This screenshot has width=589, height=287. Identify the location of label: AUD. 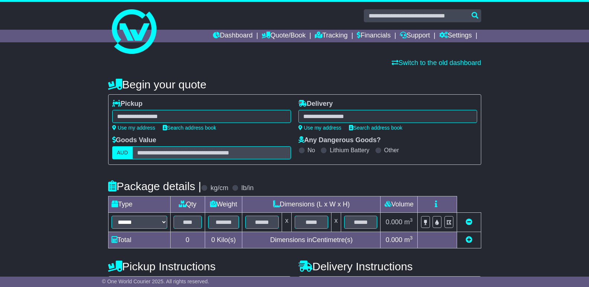
(123, 153).